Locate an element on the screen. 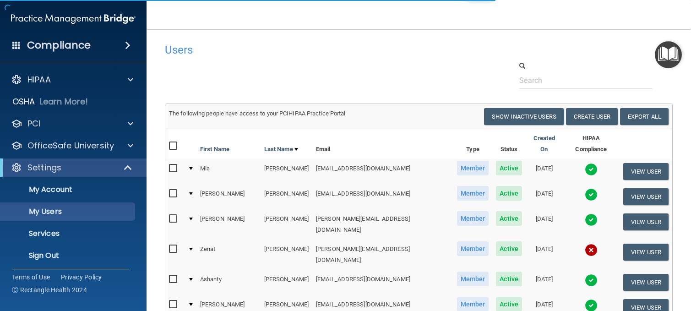 This screenshot has height=311, width=691. td: Zenat is located at coordinates (228, 255).